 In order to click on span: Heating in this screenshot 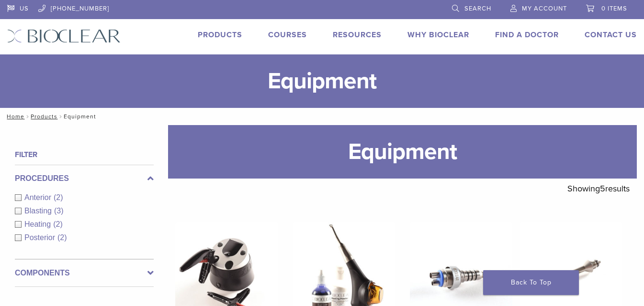, I will do `click(38, 225)`.